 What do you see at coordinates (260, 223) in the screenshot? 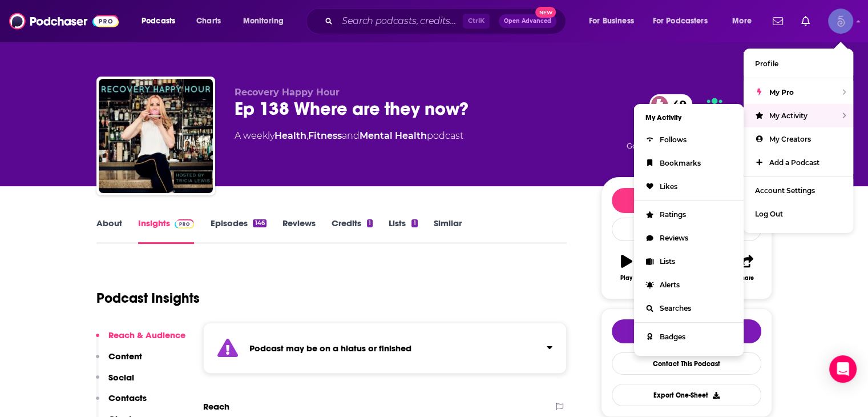
I see `div: 146` at bounding box center [260, 223].